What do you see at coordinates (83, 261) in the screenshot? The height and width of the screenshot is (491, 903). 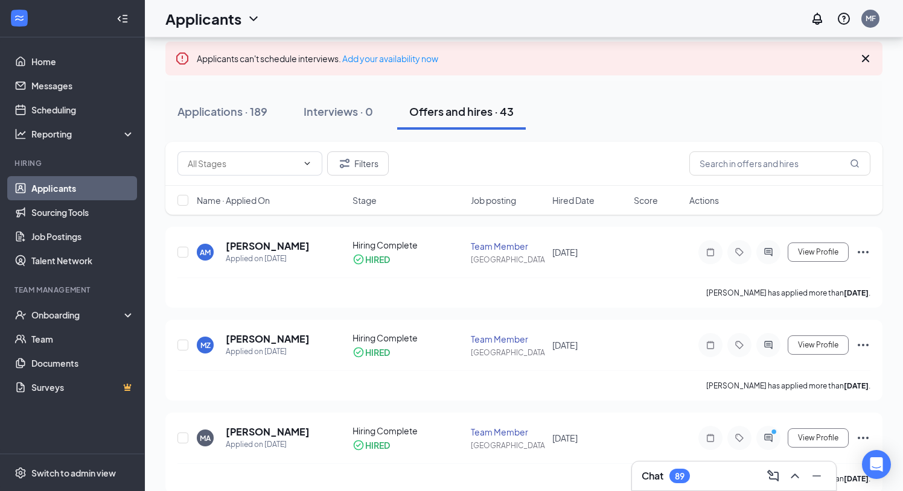 I see `a: Talent Network` at bounding box center [83, 261].